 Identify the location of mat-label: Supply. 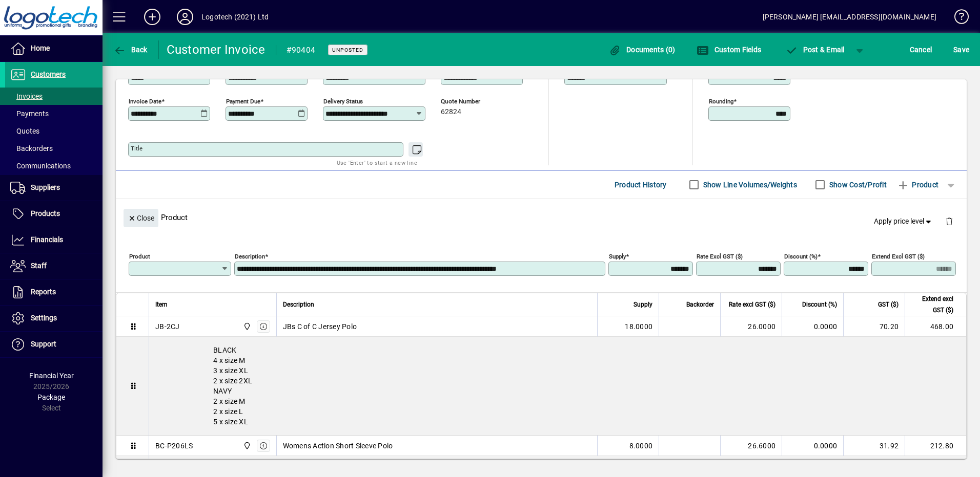
(617, 257).